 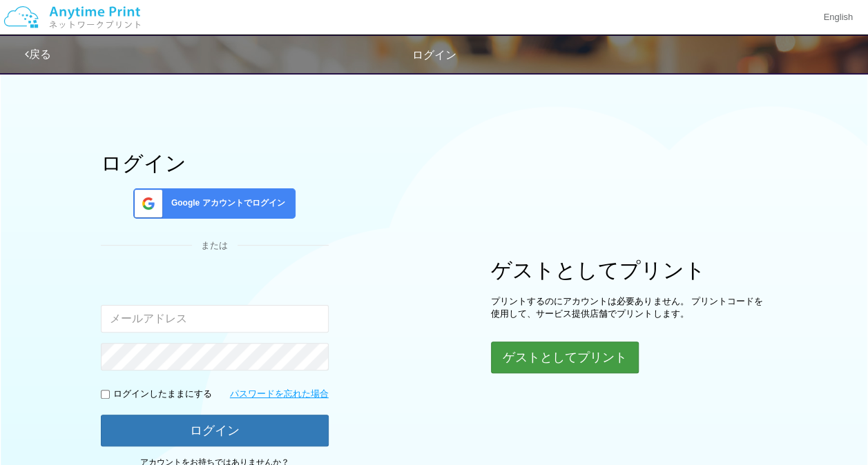 I want to click on button: ゲストとしてプリント, so click(x=565, y=358).